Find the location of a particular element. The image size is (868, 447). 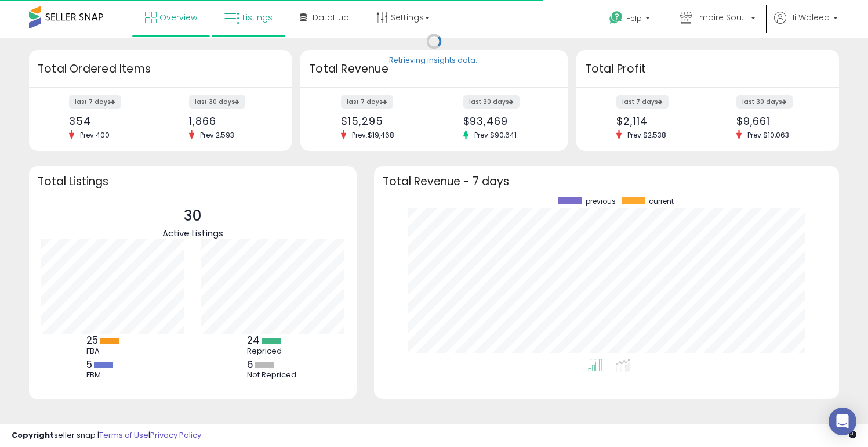

div: FBA is located at coordinates (113, 351).